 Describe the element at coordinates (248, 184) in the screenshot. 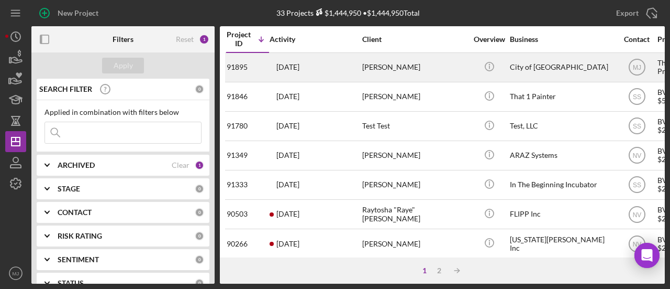

I see `div: 91333` at that location.